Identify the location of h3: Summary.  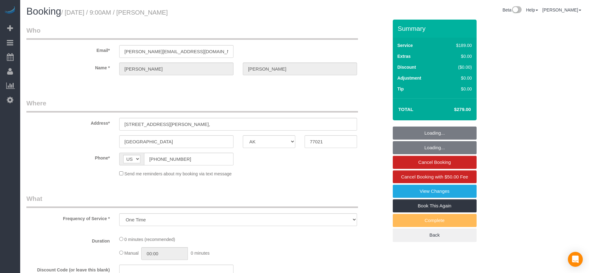
(436, 28).